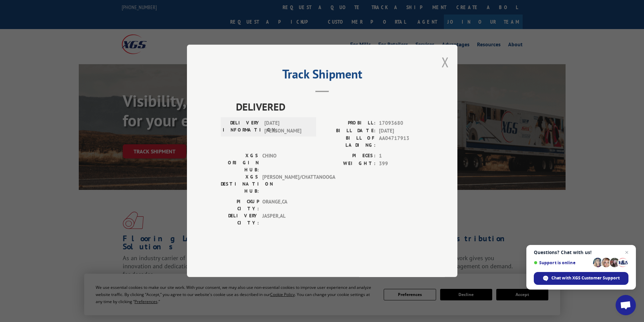  Describe the element at coordinates (239, 206) in the screenshot. I see `label: PICKUP CITY:` at that location.